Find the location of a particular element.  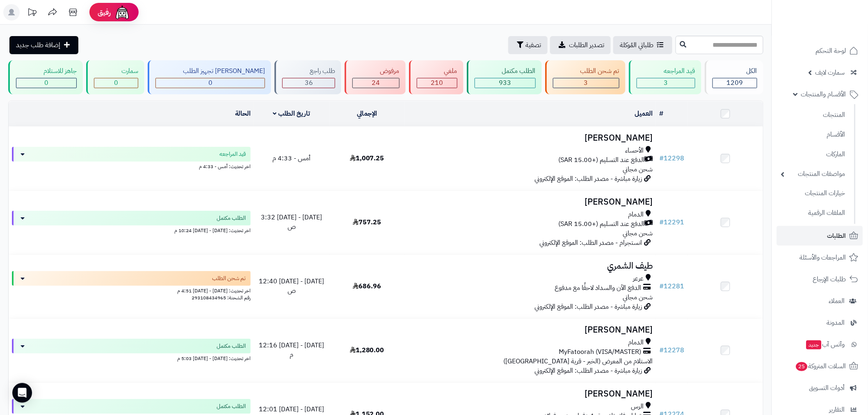

a: جاهز للاستلام 0 is located at coordinates (46, 77).